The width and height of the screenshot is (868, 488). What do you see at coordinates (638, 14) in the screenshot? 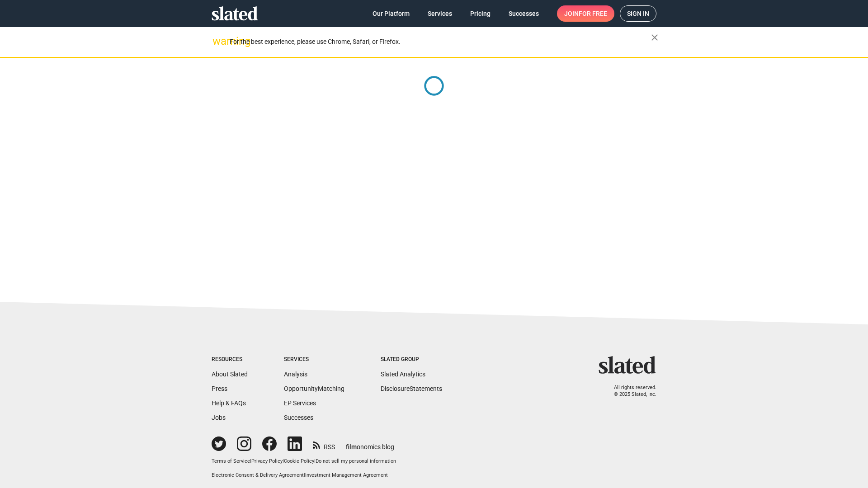
I see `a: Sign in` at bounding box center [638, 14].